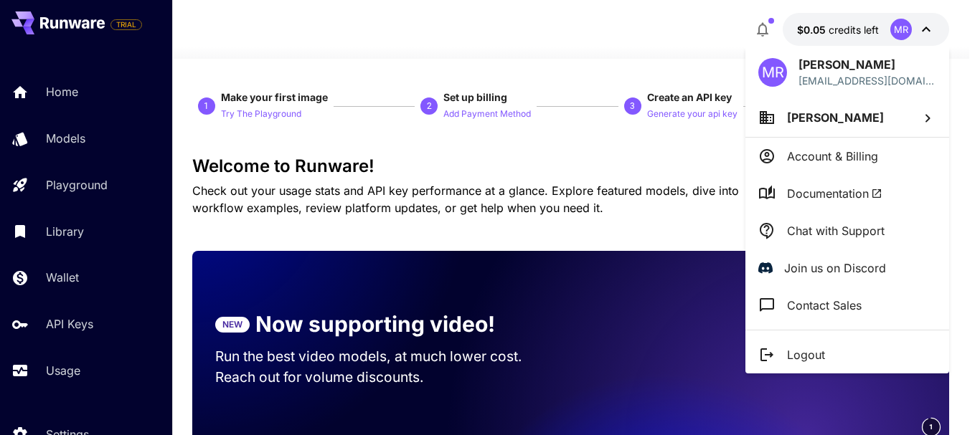 Image resolution: width=980 pixels, height=435 pixels. What do you see at coordinates (824, 305) in the screenshot?
I see `p: Contact Sales` at bounding box center [824, 305].